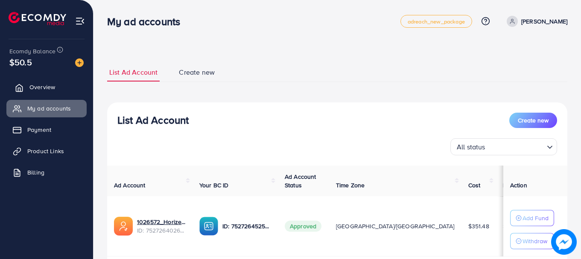  What do you see at coordinates (471, 147) in the screenshot?
I see `span: All status` at bounding box center [471, 147].